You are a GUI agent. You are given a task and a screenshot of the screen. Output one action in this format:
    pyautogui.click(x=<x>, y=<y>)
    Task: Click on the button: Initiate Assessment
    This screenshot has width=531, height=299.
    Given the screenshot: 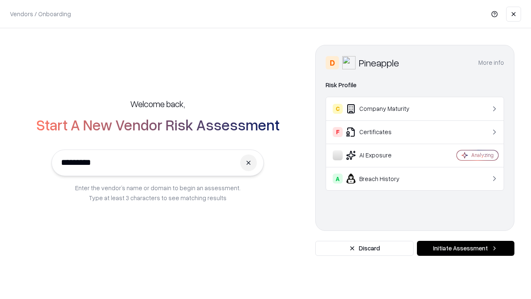 What is the action you would take?
    pyautogui.click(x=465, y=248)
    